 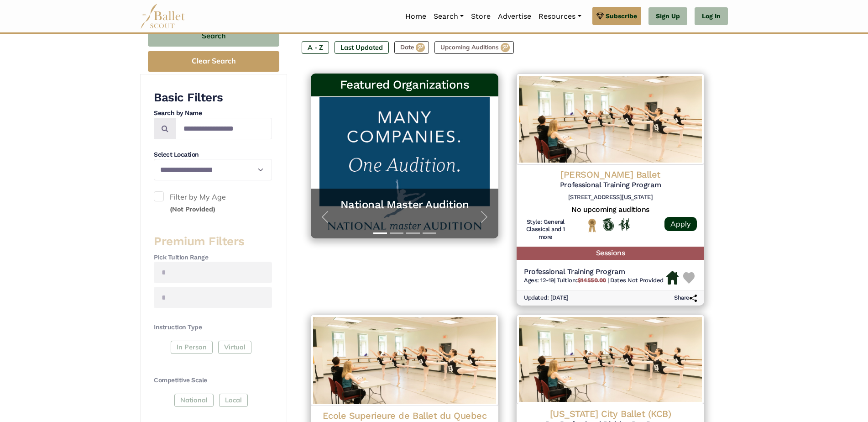 I want to click on a: Log In, so click(x=711, y=17).